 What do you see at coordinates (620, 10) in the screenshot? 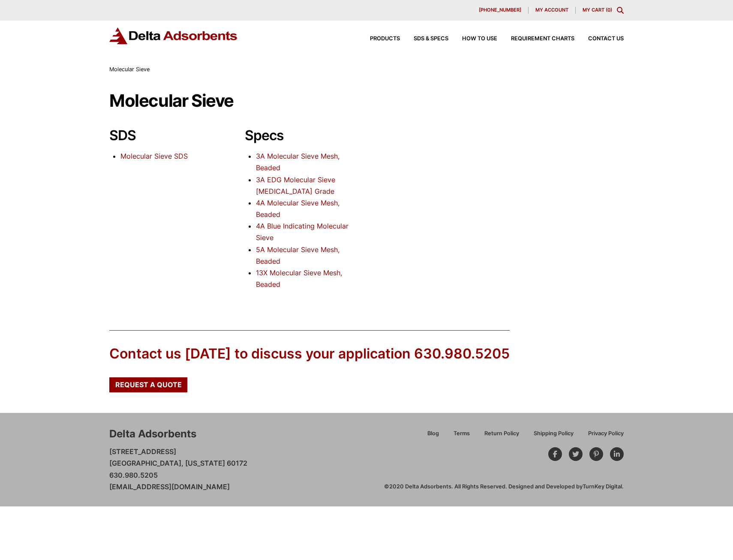
I see `div: Toggle Modal Content` at bounding box center [620, 10].